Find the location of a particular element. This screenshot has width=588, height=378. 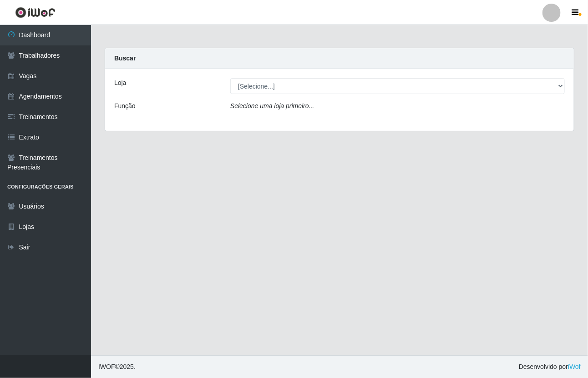

strong: Buscar is located at coordinates (125, 58).